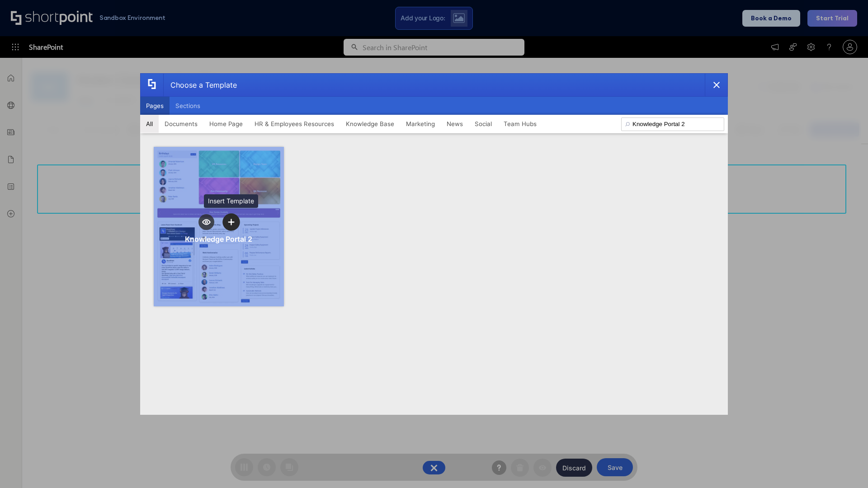 Image resolution: width=868 pixels, height=488 pixels. I want to click on div: Knowledge Portal 2, so click(219, 239).